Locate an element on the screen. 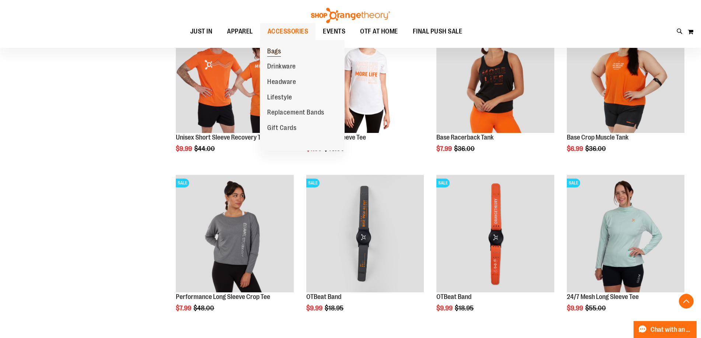  img: Product image for Core Short Sleeve Tee is located at coordinates (365, 74).